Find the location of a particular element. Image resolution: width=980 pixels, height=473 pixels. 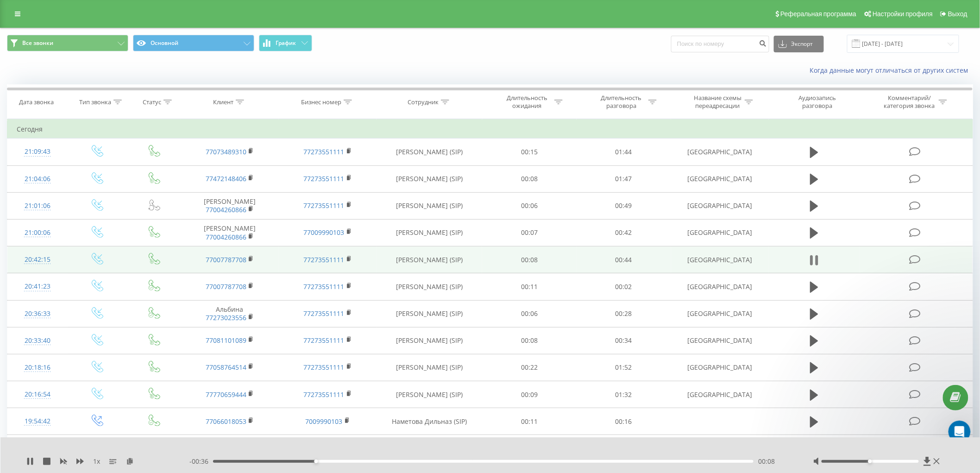

a: 77066018053 is located at coordinates (226, 421).